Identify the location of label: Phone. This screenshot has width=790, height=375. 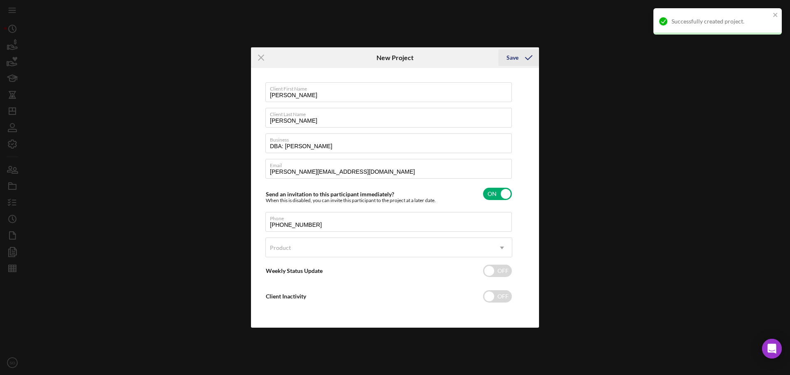
(391, 217).